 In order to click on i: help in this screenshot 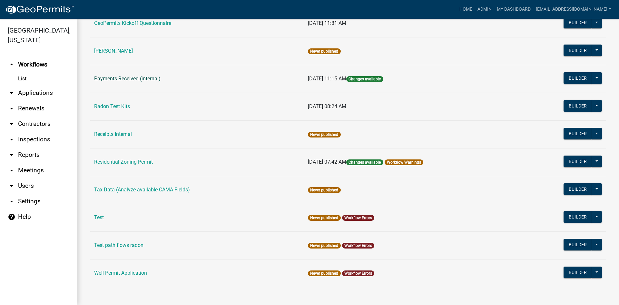, I will do `click(12, 217)`.